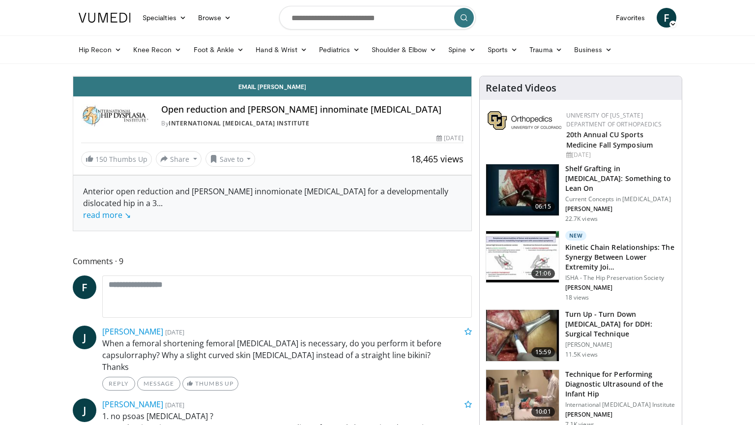 The height and width of the screenshot is (425, 755). I want to click on a: Knee Recon, so click(157, 50).